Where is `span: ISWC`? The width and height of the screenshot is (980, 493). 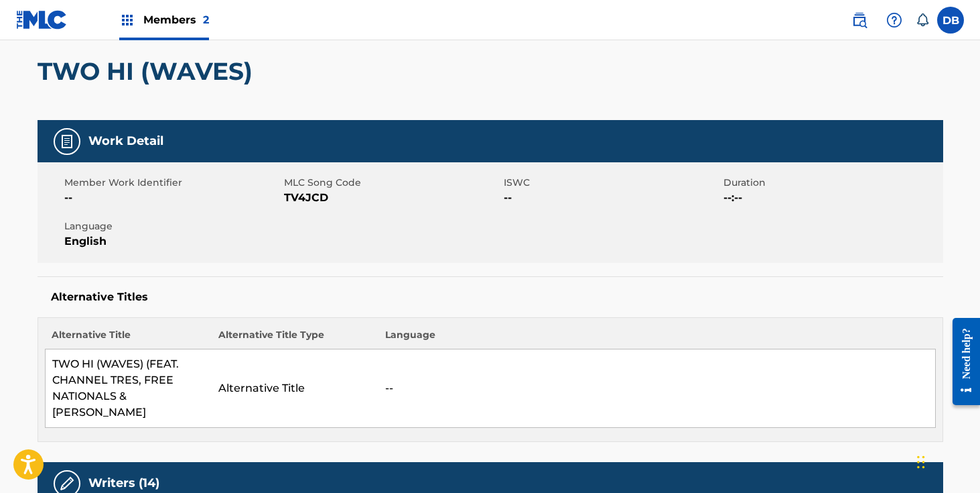
span: ISWC is located at coordinates (612, 182).